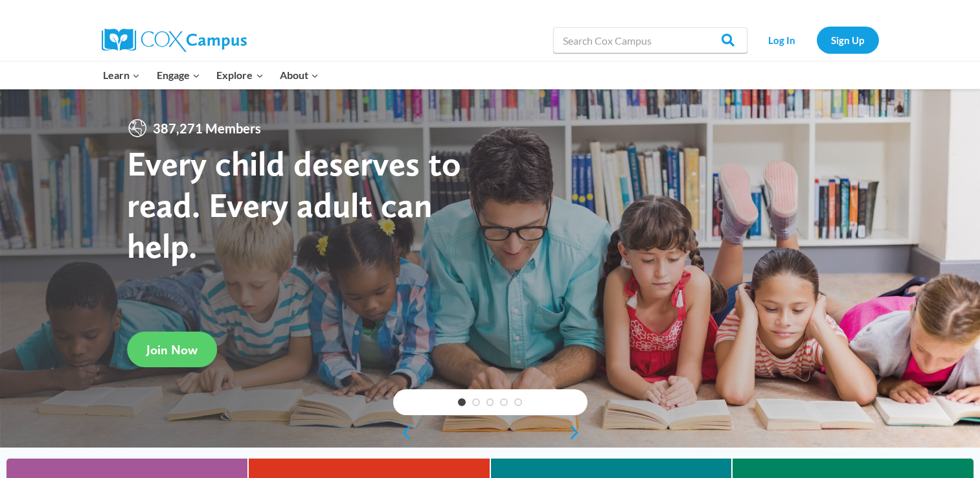  Describe the element at coordinates (462, 402) in the screenshot. I see `a: 1` at that location.